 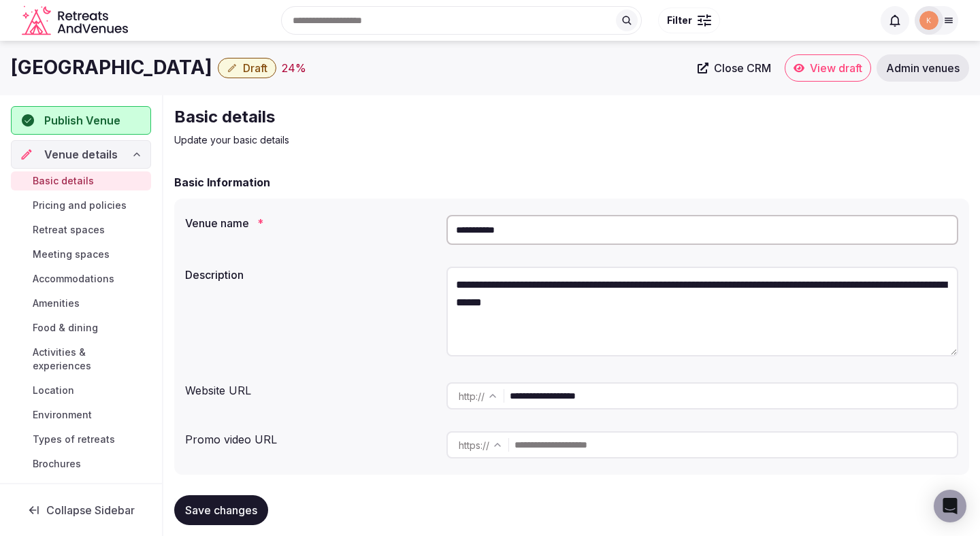 What do you see at coordinates (247, 68) in the screenshot?
I see `button: Draft` at bounding box center [247, 68].